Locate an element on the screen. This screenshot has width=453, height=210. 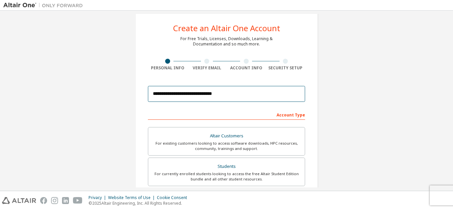
img: facebook.svg is located at coordinates (43, 200).